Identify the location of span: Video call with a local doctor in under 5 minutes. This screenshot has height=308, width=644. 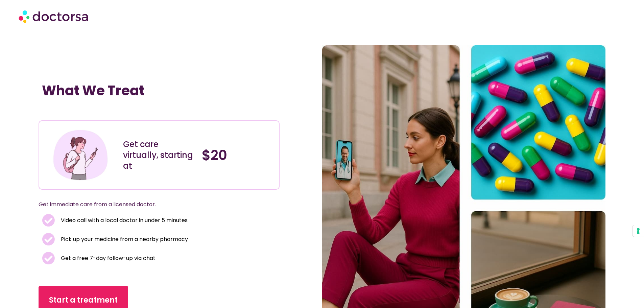
(124, 220).